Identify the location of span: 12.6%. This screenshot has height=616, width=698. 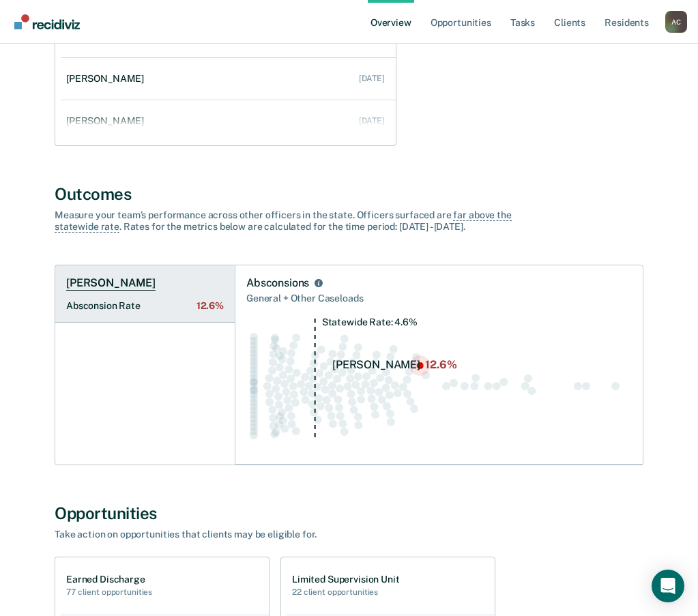
(210, 306).